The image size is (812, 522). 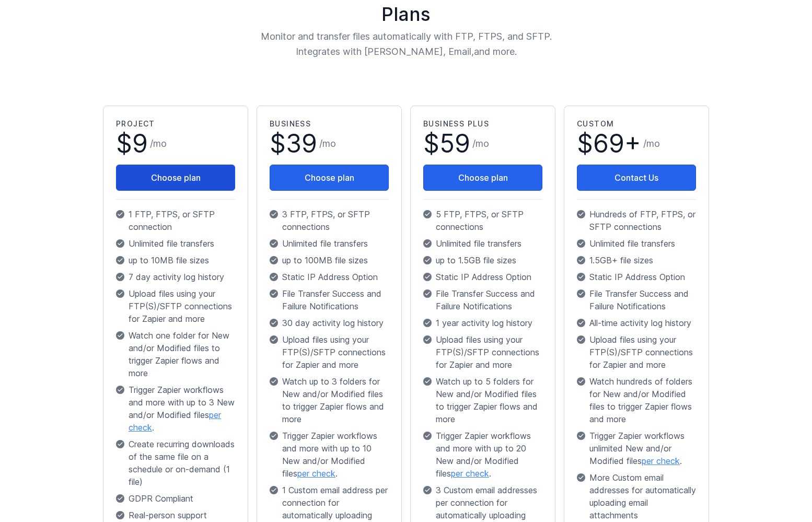 I want to click on p: Watch one folder for New and/or Modified files to trigger Zapier flows and more, so click(x=176, y=354).